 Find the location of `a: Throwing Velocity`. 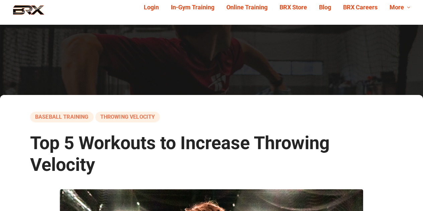

a: Throwing Velocity is located at coordinates (128, 117).